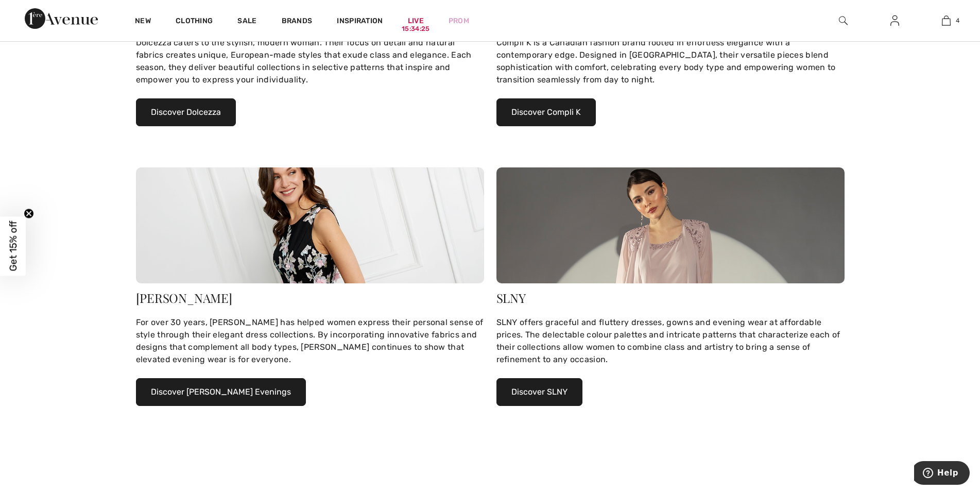 This screenshot has width=980, height=492. What do you see at coordinates (29, 213) in the screenshot?
I see `button: Close teaser` at bounding box center [29, 213].